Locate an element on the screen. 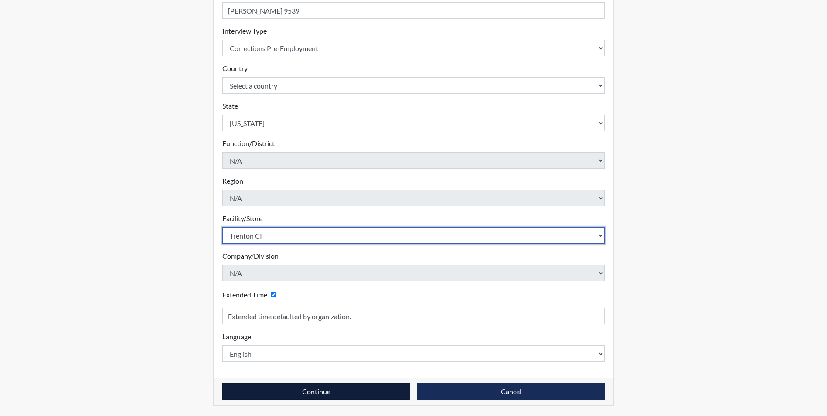 The height and width of the screenshot is (416, 827). label: Company/Division is located at coordinates (250, 256).